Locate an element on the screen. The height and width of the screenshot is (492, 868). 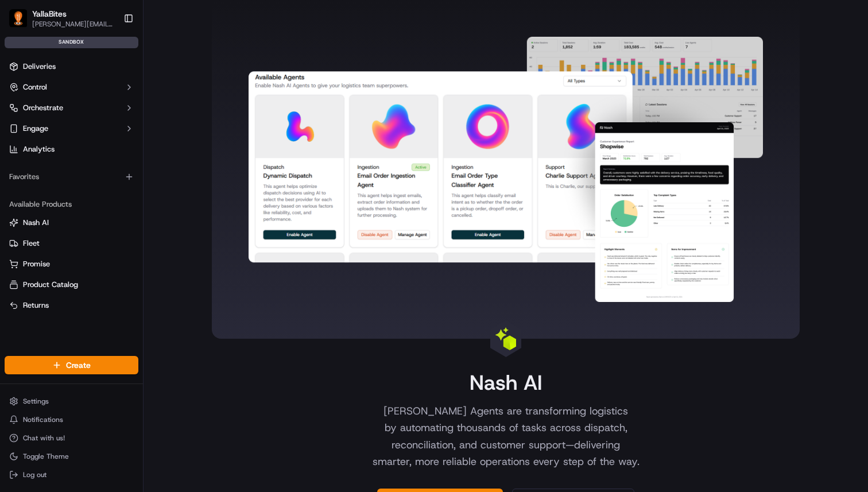
div: Available Products is located at coordinates (71, 204).